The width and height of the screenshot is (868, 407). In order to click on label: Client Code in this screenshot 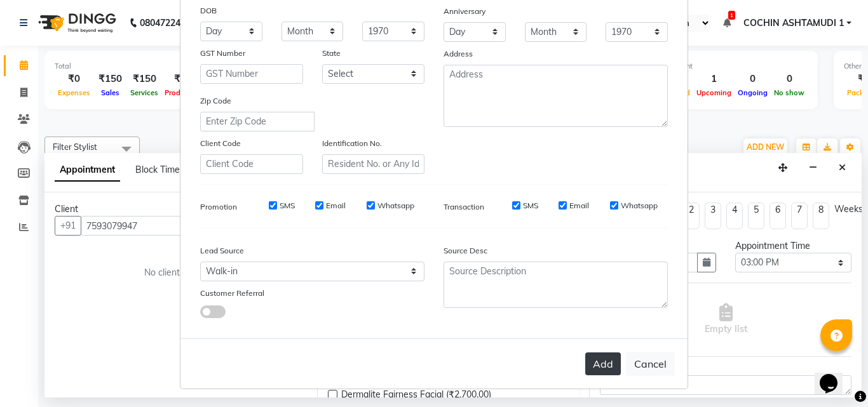, I will do `click(221, 144)`.